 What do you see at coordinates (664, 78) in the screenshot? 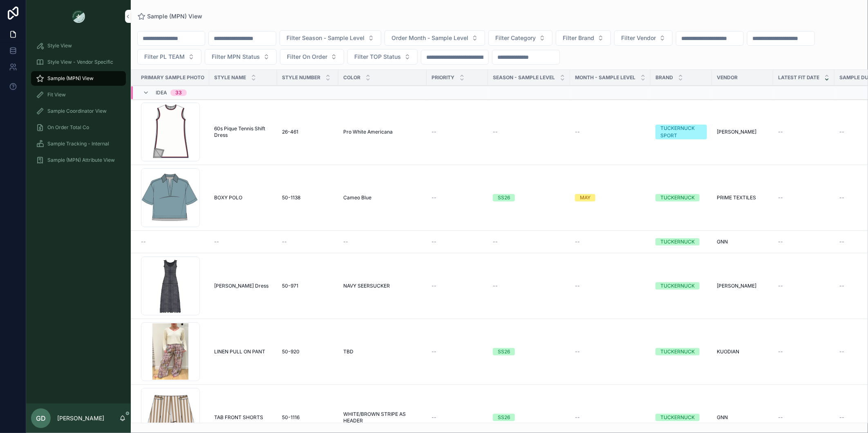
I see `span: Brand` at bounding box center [664, 78].